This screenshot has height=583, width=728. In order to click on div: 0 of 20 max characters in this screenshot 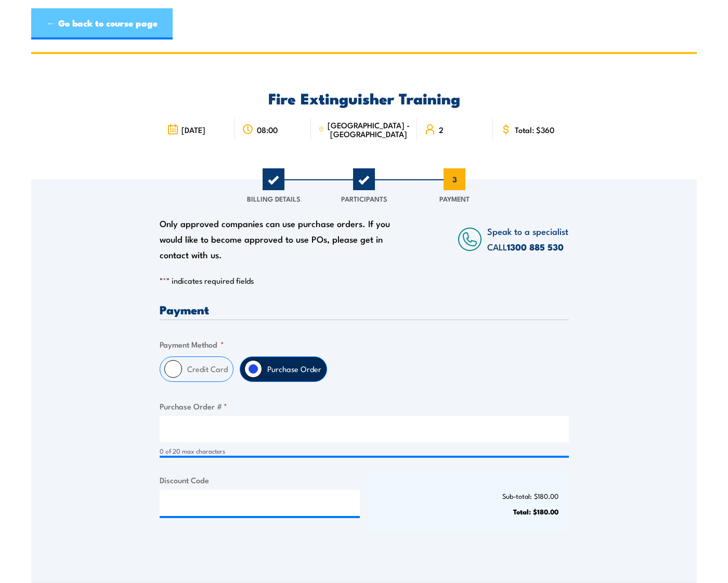, I will do `click(364, 452)`.